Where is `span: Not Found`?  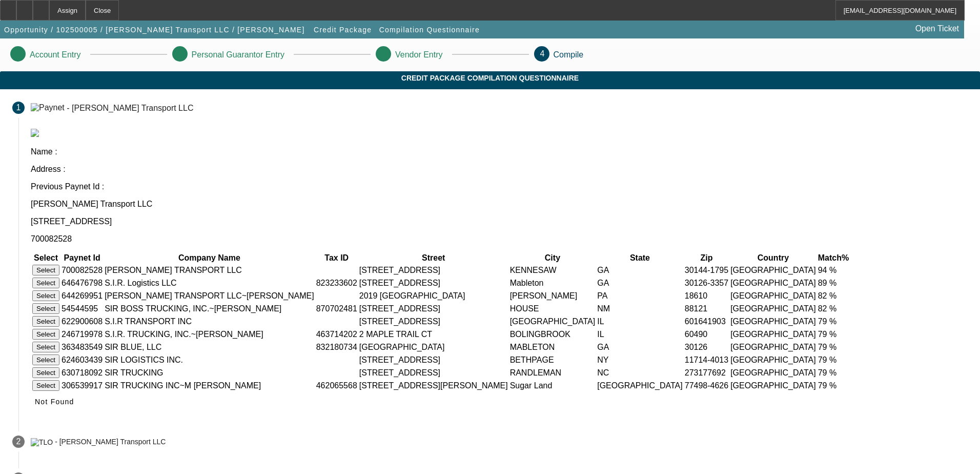 span: Not Found is located at coordinates (54, 401).